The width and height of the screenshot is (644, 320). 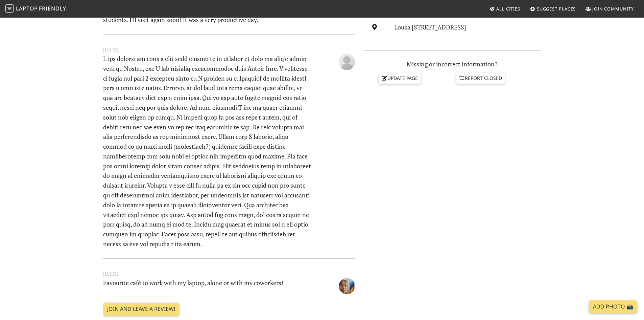 What do you see at coordinates (347, 285) in the screenshot?
I see `span: Marina Bresaka` at bounding box center [347, 285].